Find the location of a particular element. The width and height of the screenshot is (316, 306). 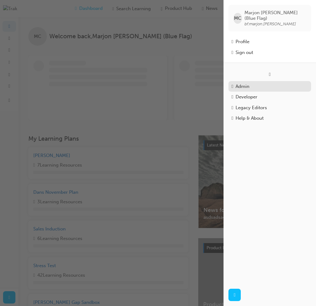

span: keys-icon is located at coordinates (232, 86).